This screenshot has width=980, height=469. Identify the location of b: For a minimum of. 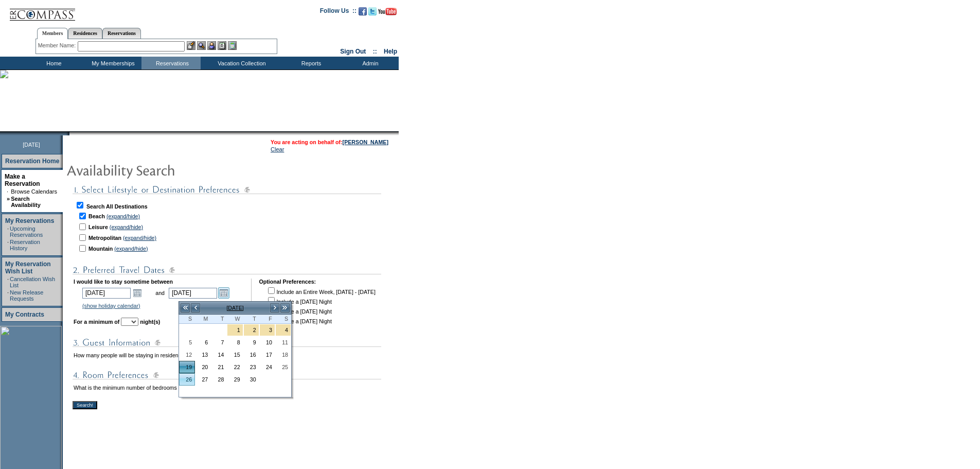
(96, 321).